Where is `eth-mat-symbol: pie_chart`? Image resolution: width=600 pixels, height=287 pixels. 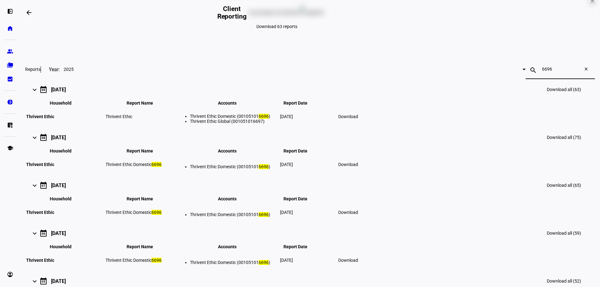 eth-mat-symbol: pie_chart is located at coordinates (10, 102).